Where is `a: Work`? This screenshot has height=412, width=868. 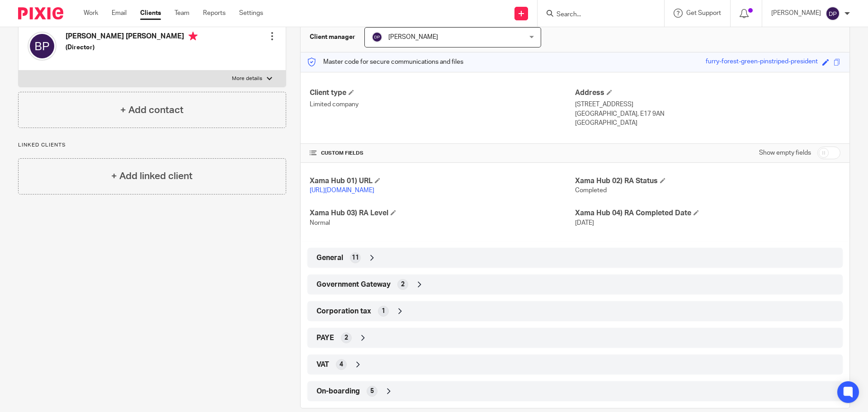
a: Work is located at coordinates (91, 13).